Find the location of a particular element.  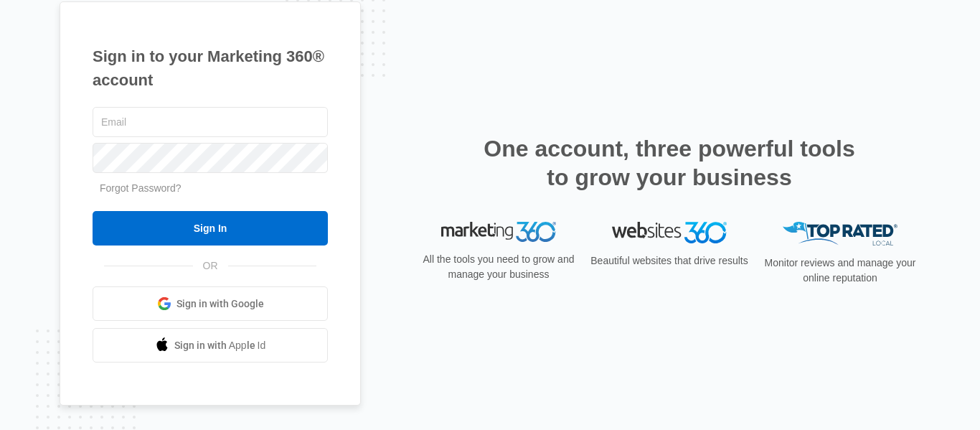

p: Monitor reviews and manage your online reputation is located at coordinates (840, 271).